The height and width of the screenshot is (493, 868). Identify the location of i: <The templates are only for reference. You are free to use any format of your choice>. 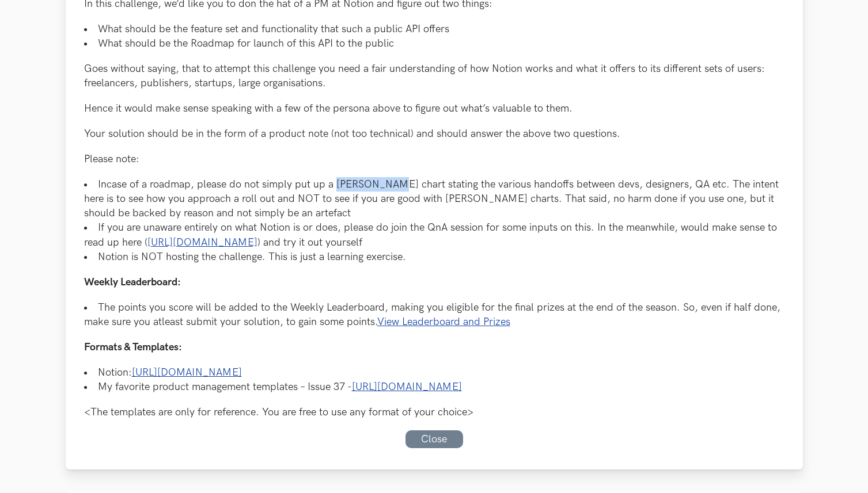
(278, 412).